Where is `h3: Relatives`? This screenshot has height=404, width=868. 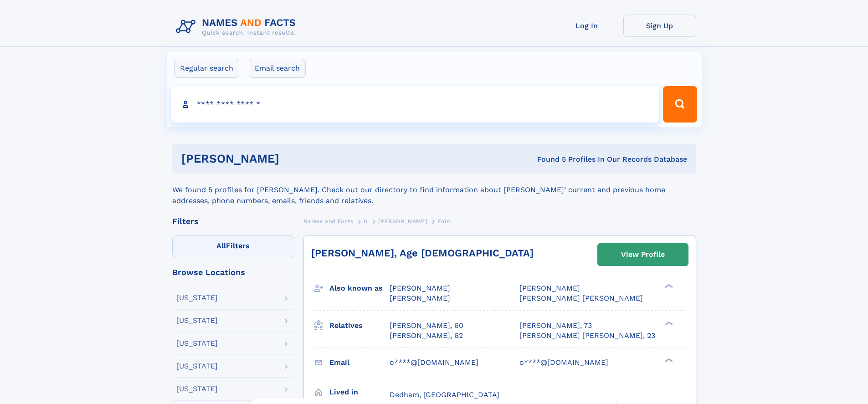 h3: Relatives is located at coordinates (360, 325).